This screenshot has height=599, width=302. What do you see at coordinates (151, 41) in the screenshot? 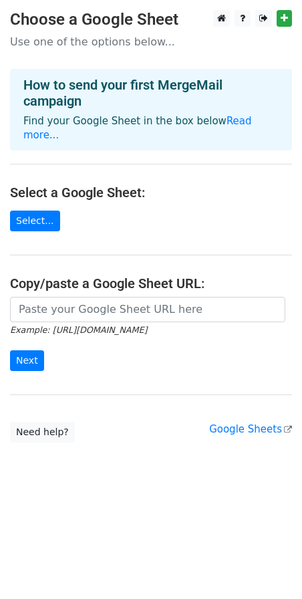
I see `p: Use one of the options below...` at bounding box center [151, 41].